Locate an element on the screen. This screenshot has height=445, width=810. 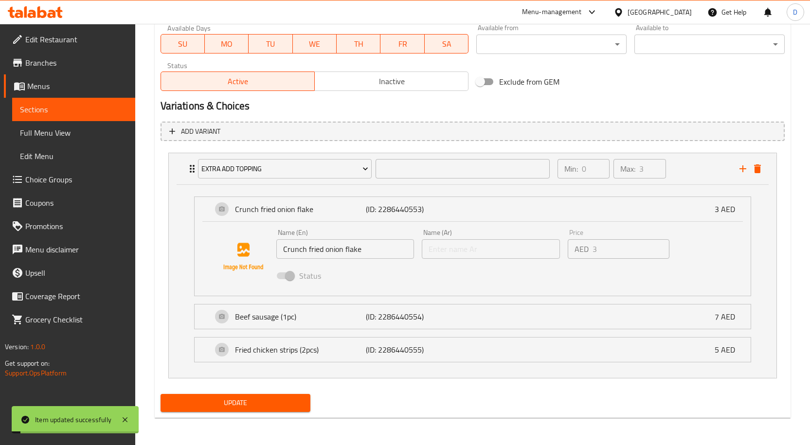
span: 1.0.0 is located at coordinates (37, 347).